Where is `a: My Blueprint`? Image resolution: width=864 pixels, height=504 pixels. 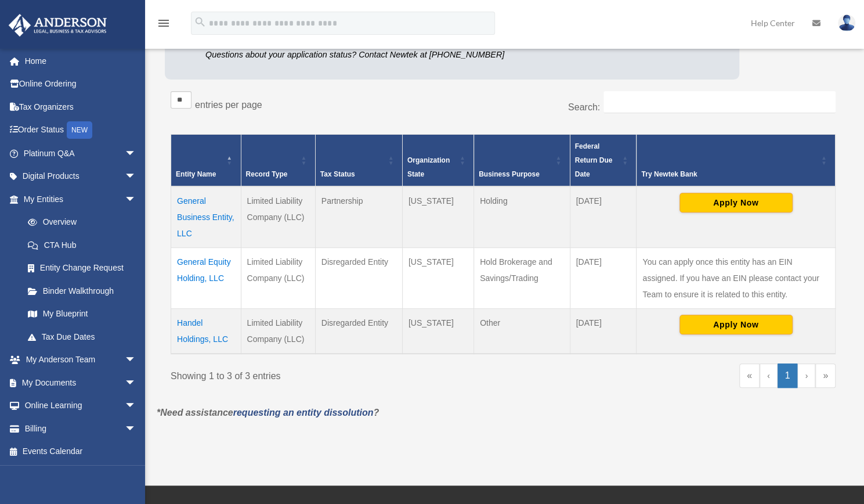 a: My Blueprint is located at coordinates (82, 314).